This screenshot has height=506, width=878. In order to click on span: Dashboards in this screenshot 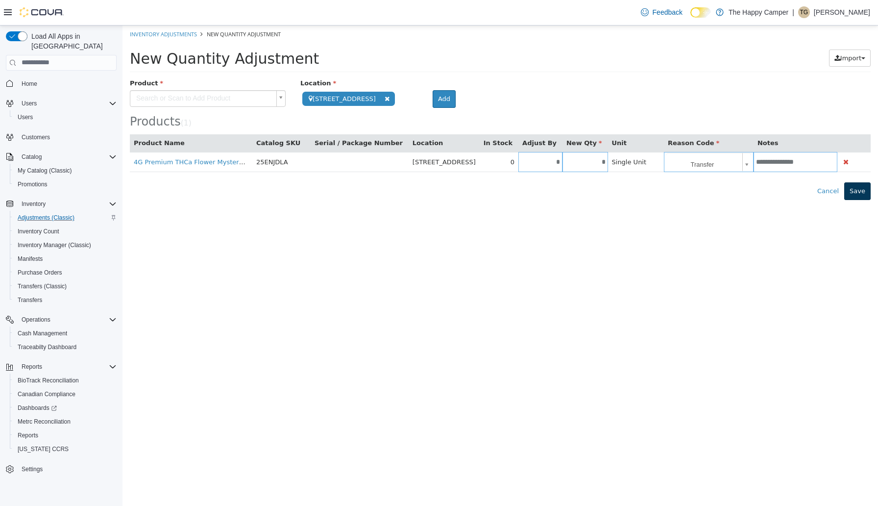, I will do `click(37, 408)`.